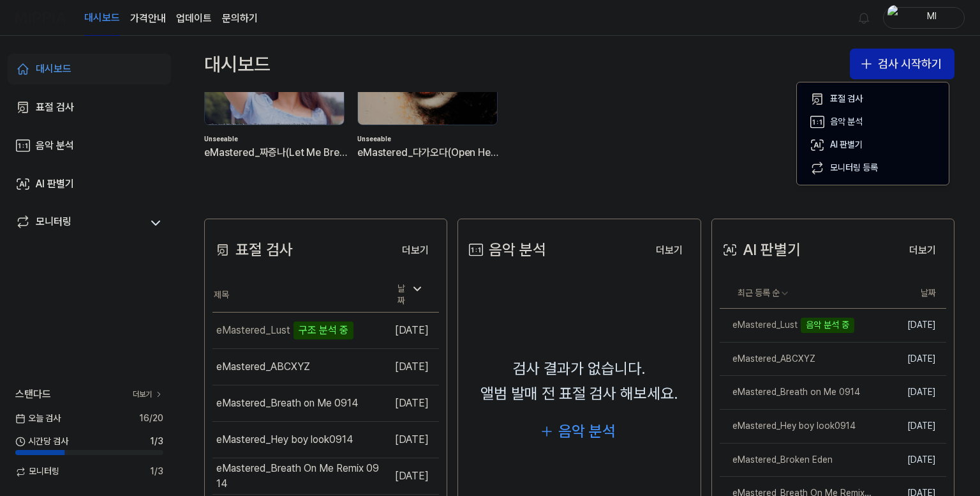  What do you see at coordinates (796, 325) in the screenshot?
I see `a: eMastered_Lust음악 분석 중` at bounding box center [796, 325].